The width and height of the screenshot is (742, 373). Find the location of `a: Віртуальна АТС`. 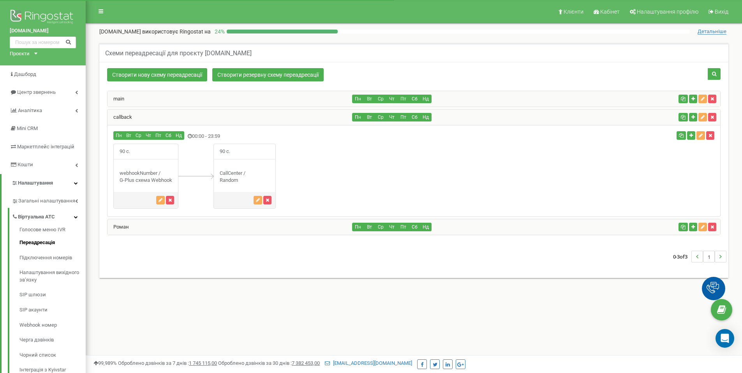

a: Віртуальна АТС is located at coordinates (49, 216).